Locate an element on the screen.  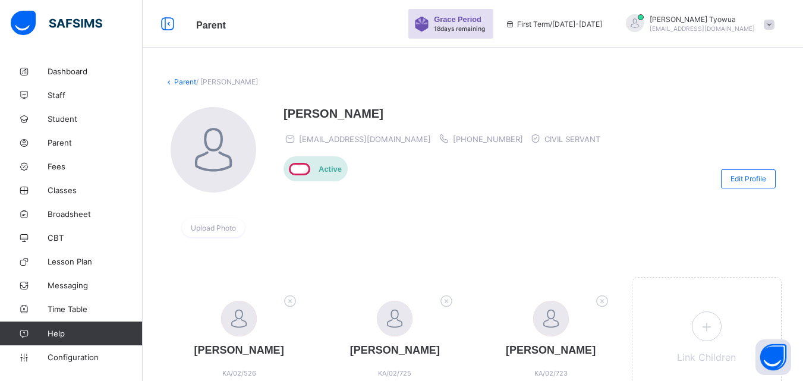
span: Staff is located at coordinates (95, 95).